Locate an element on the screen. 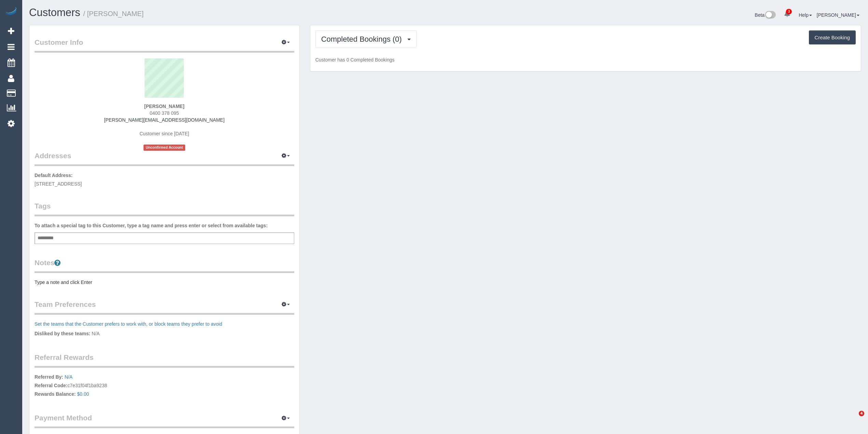 This screenshot has width=868, height=434. a: Automaid Logo is located at coordinates (11, 11).